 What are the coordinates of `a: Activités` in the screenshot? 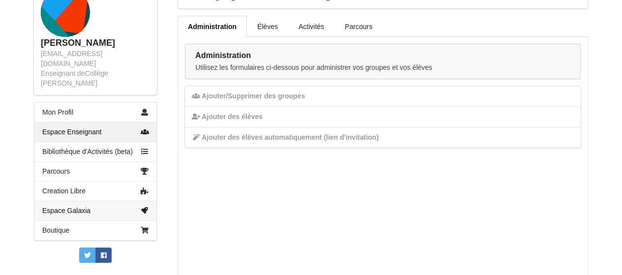 It's located at (311, 26).